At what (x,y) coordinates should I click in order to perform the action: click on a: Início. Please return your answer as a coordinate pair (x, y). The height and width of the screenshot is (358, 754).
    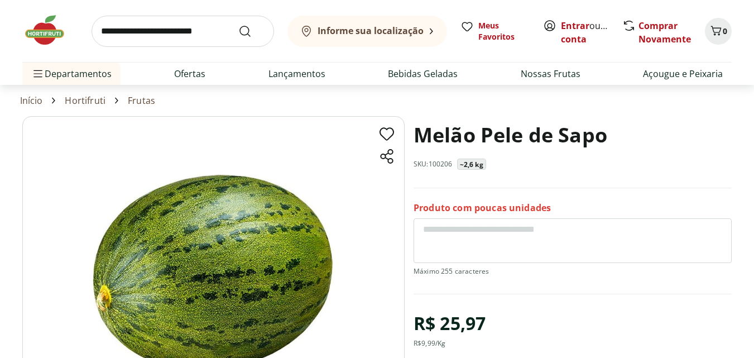
    Looking at the image, I should click on (31, 100).